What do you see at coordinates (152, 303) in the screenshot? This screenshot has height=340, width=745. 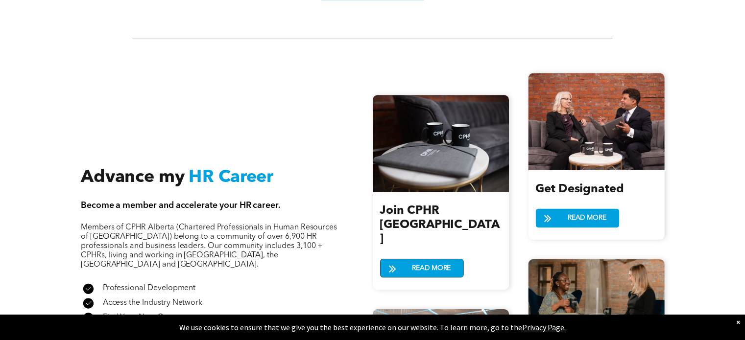 I see `span: Access the Industry Network` at bounding box center [152, 303].